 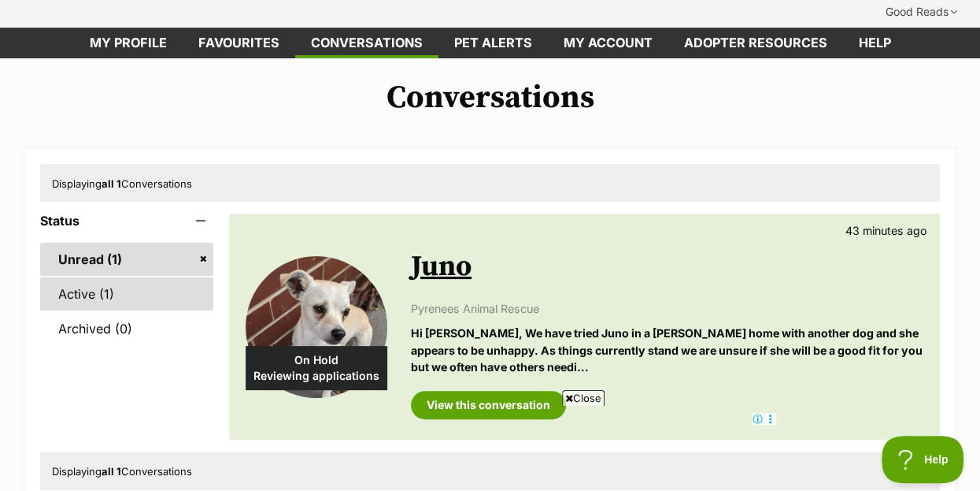 What do you see at coordinates (874, 42) in the screenshot?
I see `a: Help` at bounding box center [874, 42].